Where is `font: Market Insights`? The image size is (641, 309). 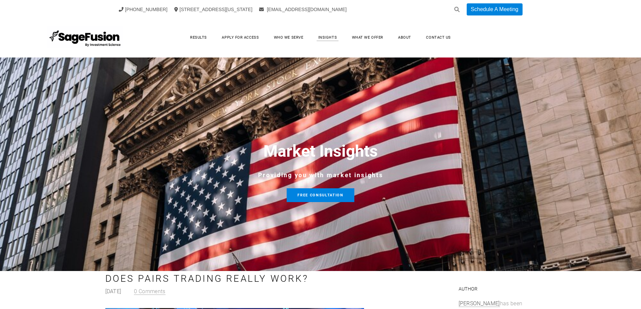
font: Market Insights is located at coordinates (321, 151).